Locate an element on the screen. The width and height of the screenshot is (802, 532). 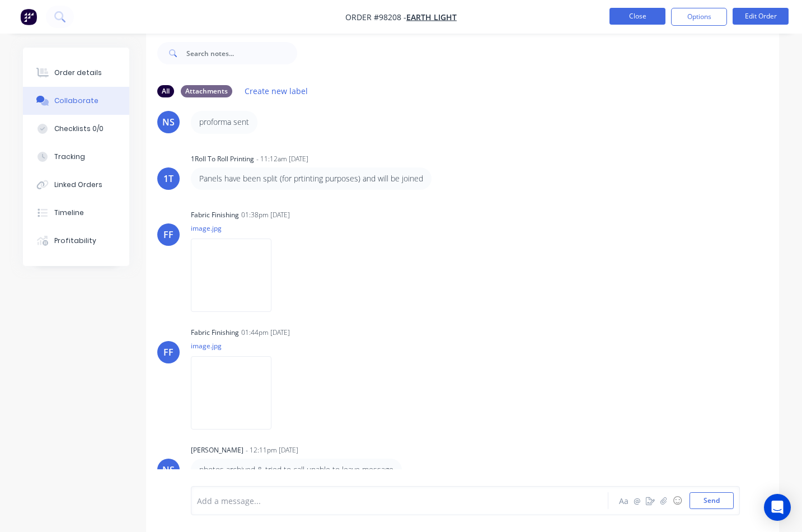
div: All is located at coordinates (166, 91).